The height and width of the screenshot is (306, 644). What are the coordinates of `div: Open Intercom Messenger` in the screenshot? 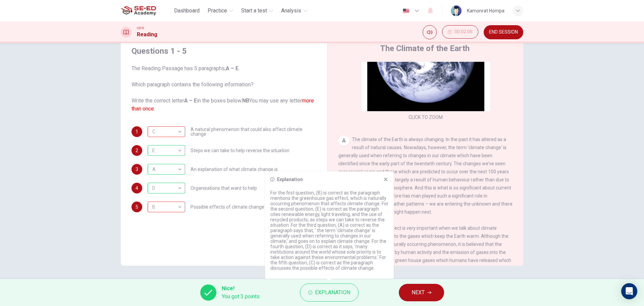 It's located at (629, 291).